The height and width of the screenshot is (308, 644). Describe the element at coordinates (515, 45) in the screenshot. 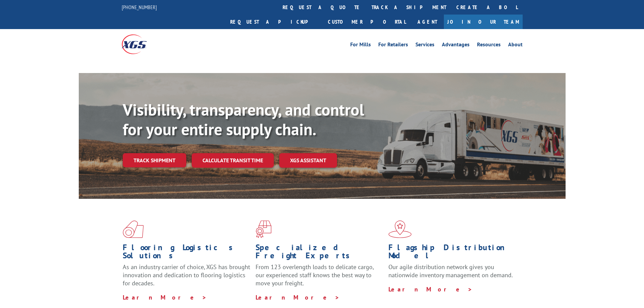

I see `a: About` at that location.